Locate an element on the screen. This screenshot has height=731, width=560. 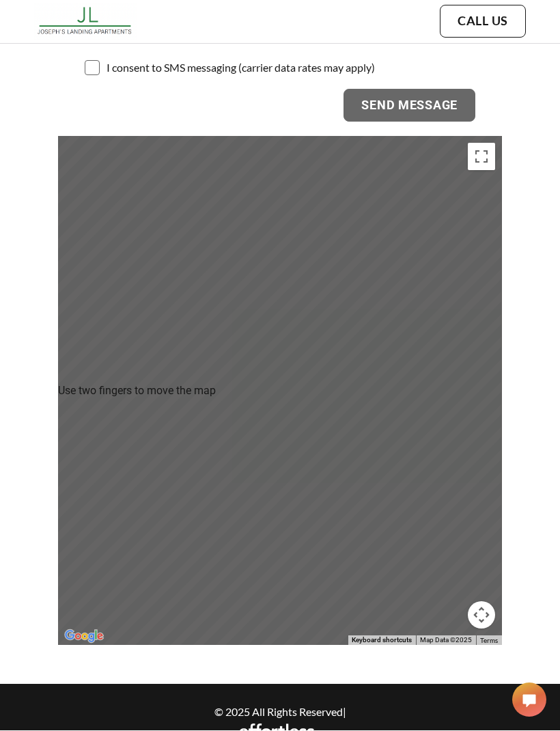
button: Toggle fullscreen view is located at coordinates (482, 157).